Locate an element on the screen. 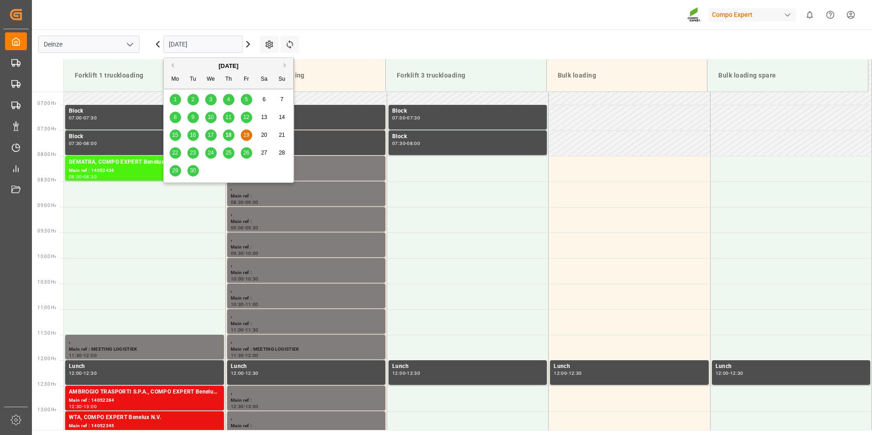 The image size is (872, 435). span: 10 is located at coordinates (210, 117).